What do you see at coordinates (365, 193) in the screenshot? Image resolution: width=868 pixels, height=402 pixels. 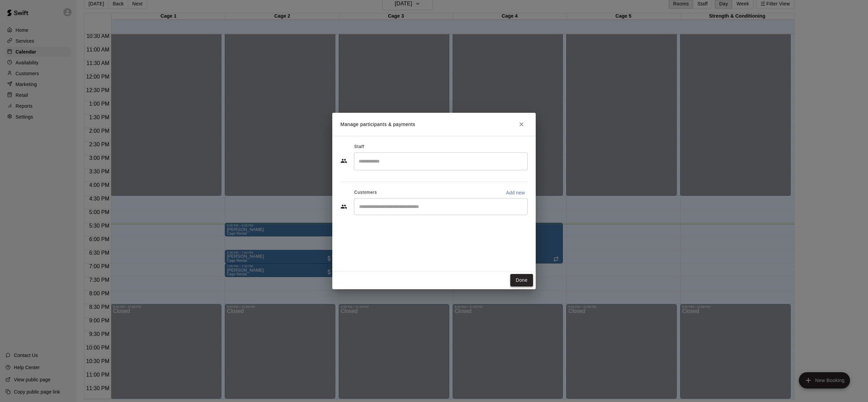 I see `span: Customers` at bounding box center [365, 193].